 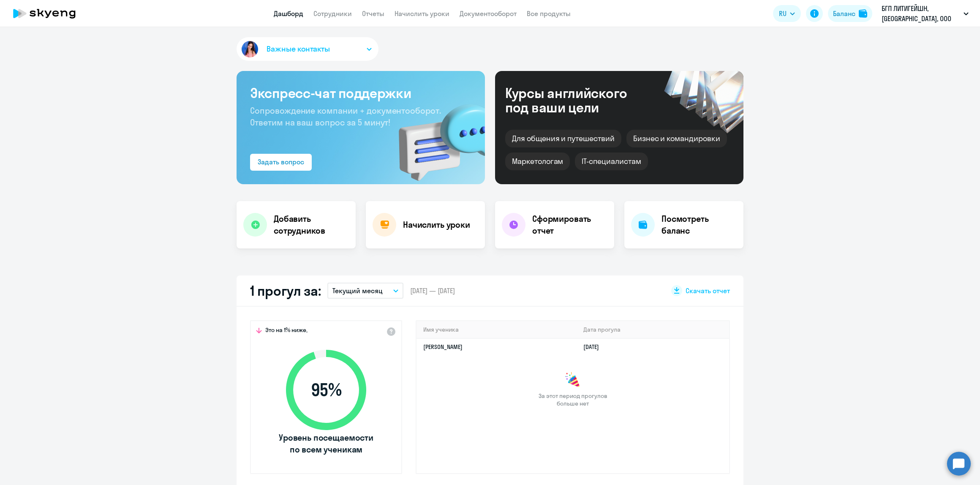 I want to click on h4: Посмотреть баланс, so click(x=699, y=225).